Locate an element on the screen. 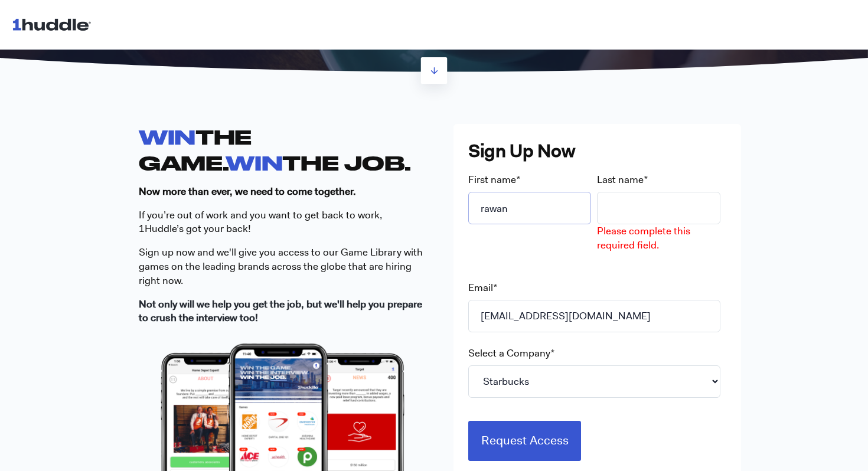 The width and height of the screenshot is (868, 471). span: Select a Company is located at coordinates (509, 353).